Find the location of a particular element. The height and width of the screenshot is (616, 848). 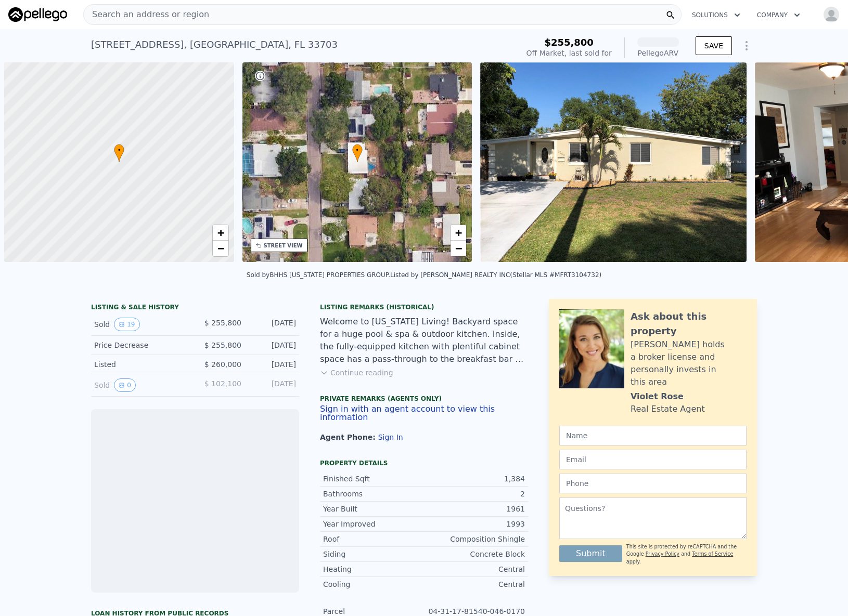

div: Roof is located at coordinates (373, 539).